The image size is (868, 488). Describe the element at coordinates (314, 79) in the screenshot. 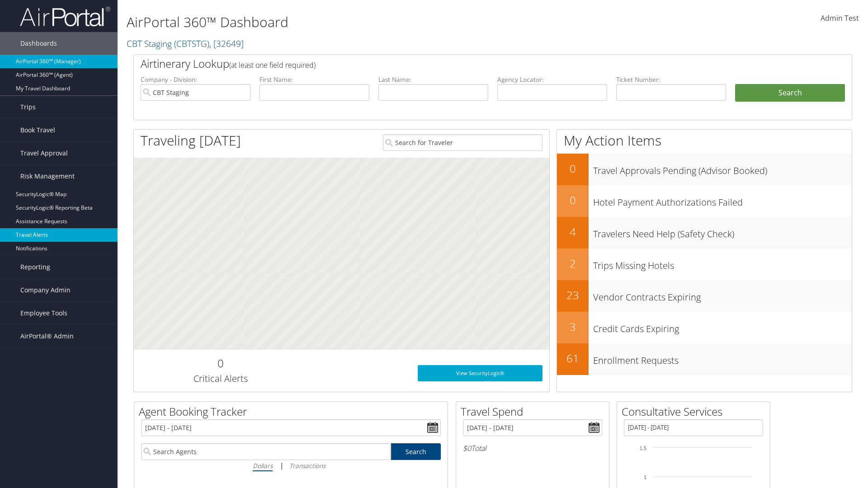

I see `label: First Name:` at that location.